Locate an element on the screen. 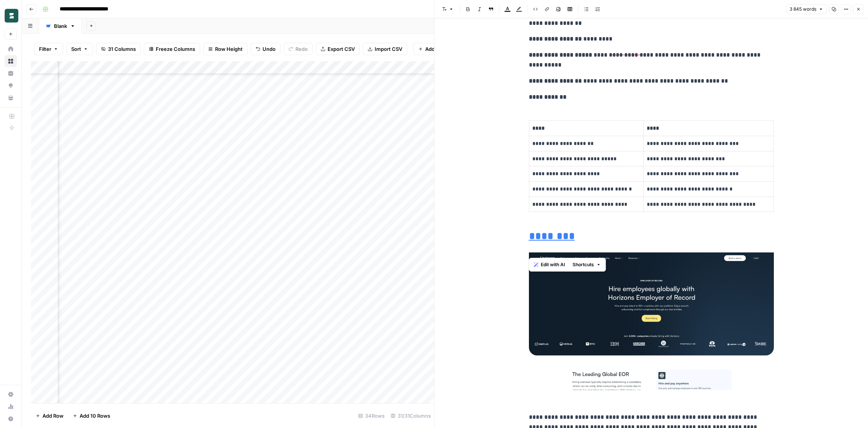  span: 3 845 words is located at coordinates (803, 9).